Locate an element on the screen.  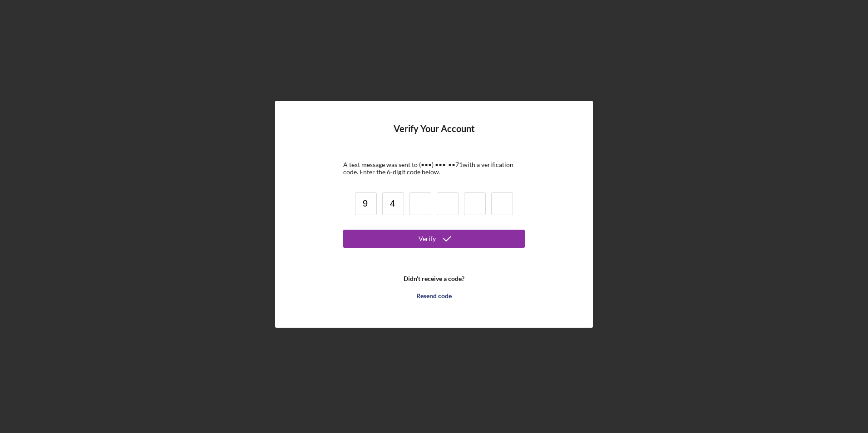
button: Resend code is located at coordinates (434, 296).